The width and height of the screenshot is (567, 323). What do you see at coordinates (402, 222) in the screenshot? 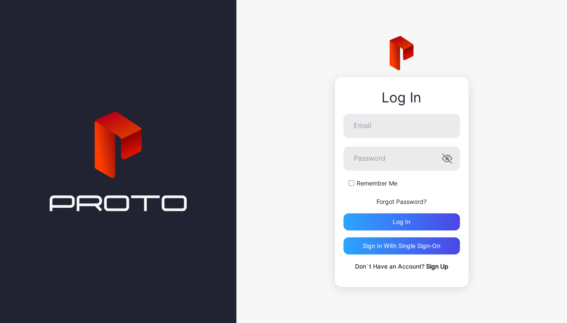
I see `button: Log in` at bounding box center [402, 222].